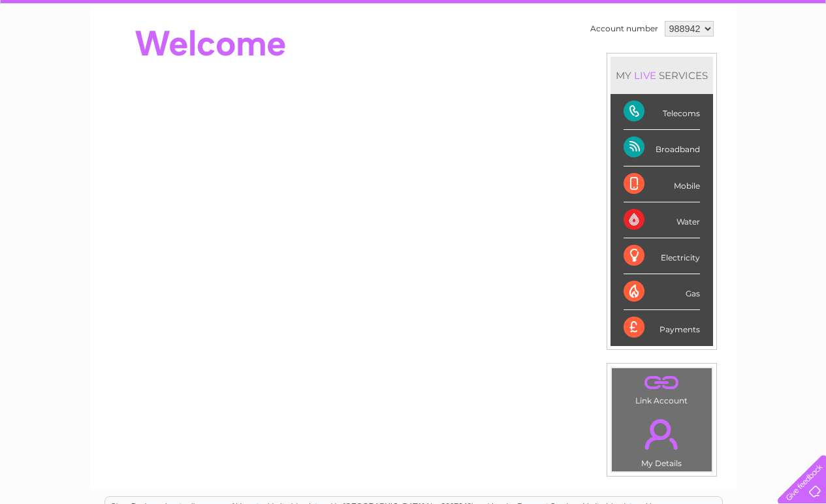 Image resolution: width=826 pixels, height=504 pixels. I want to click on td: Account number, so click(624, 29).